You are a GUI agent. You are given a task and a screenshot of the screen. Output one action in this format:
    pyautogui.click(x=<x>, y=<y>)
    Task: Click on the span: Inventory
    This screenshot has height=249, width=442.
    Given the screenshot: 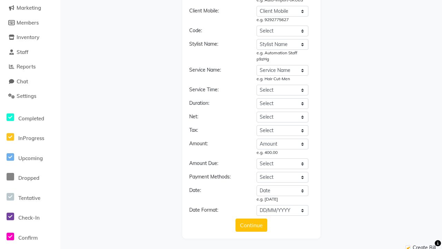 What is the action you would take?
    pyautogui.click(x=28, y=37)
    